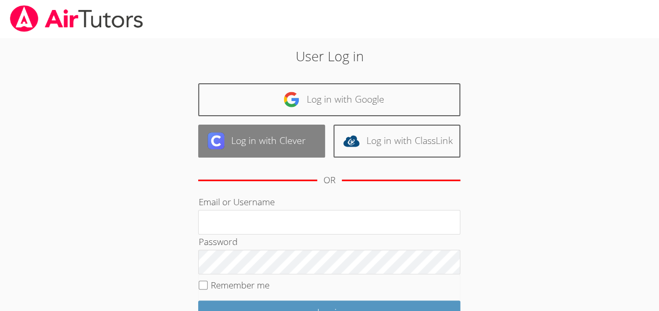 The height and width of the screenshot is (311, 659). Describe the element at coordinates (217, 242) in the screenshot. I see `label: Password` at that location.